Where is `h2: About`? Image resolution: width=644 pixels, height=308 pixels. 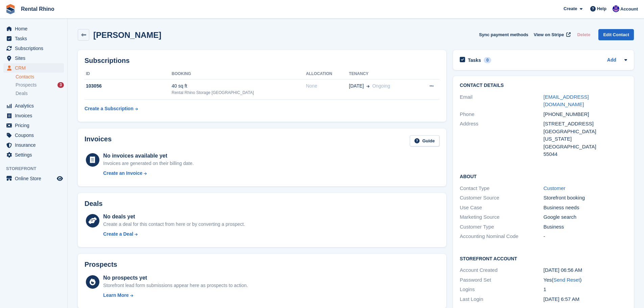
h2: About is located at coordinates (543, 176).